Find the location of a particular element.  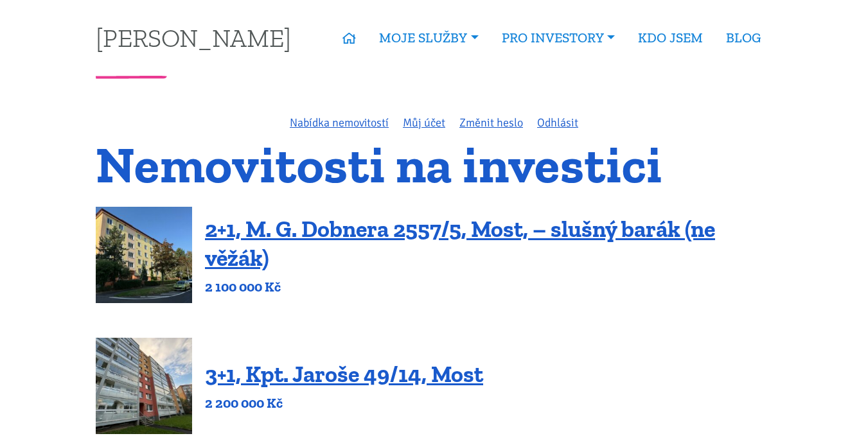

a: MOJE SLUŽBY is located at coordinates (429, 38).